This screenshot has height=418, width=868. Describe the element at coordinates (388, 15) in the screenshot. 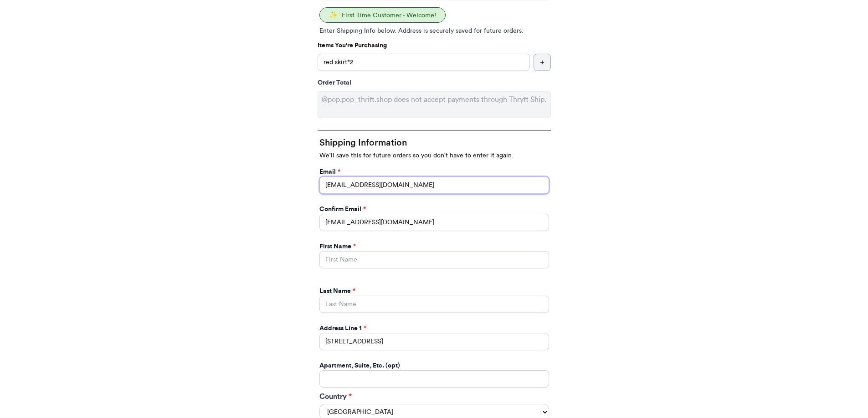

I see `span: First Time Customer - Welcome!` at that location.